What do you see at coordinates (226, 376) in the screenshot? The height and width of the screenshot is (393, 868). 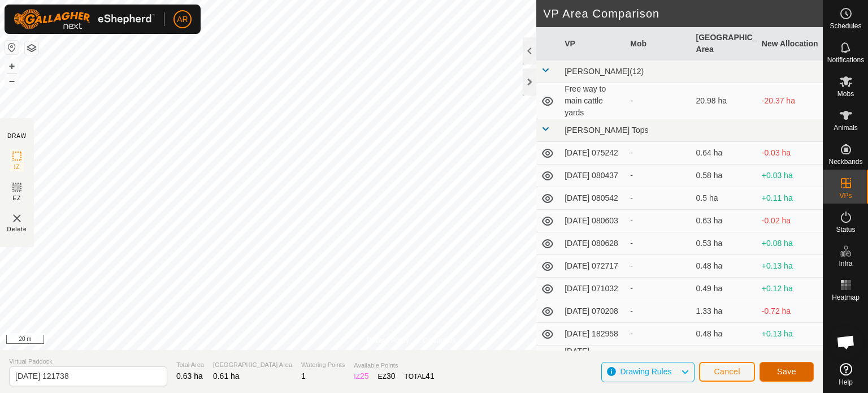 I see `span: 0.61 ha` at bounding box center [226, 376].